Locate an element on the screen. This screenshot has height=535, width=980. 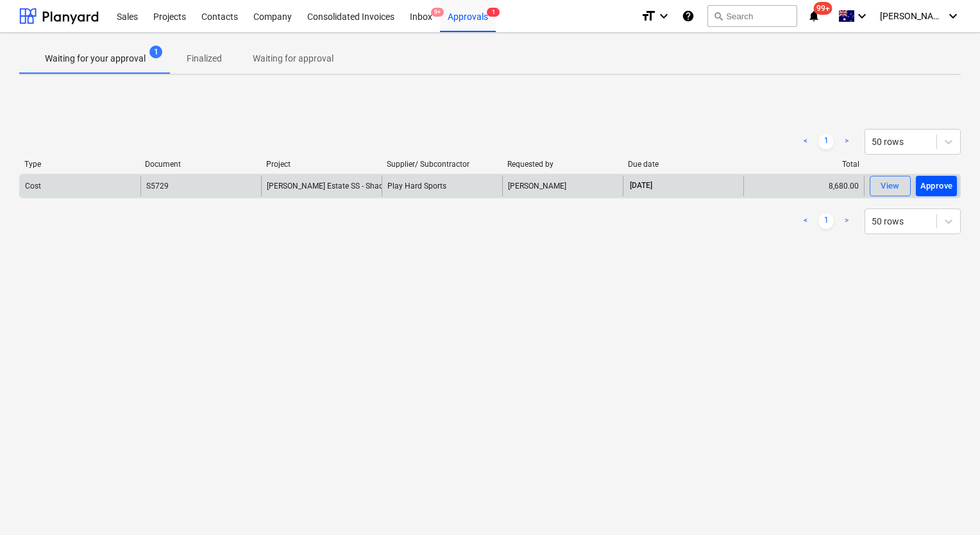
button: Approve is located at coordinates (936, 186).